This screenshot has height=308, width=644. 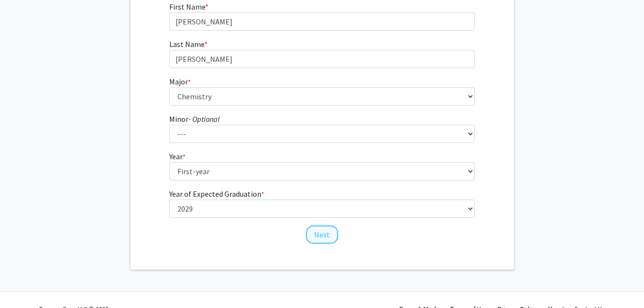 I want to click on span: First Name, so click(x=187, y=7).